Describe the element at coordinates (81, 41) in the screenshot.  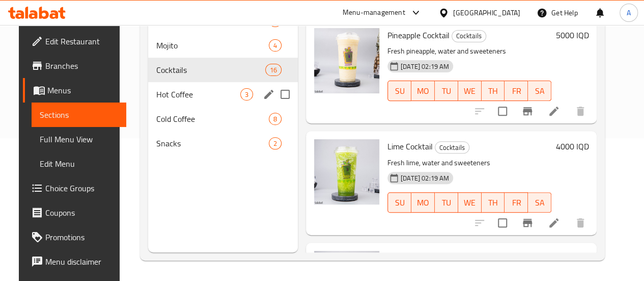
I see `span: Edit Restaurant` at that location.